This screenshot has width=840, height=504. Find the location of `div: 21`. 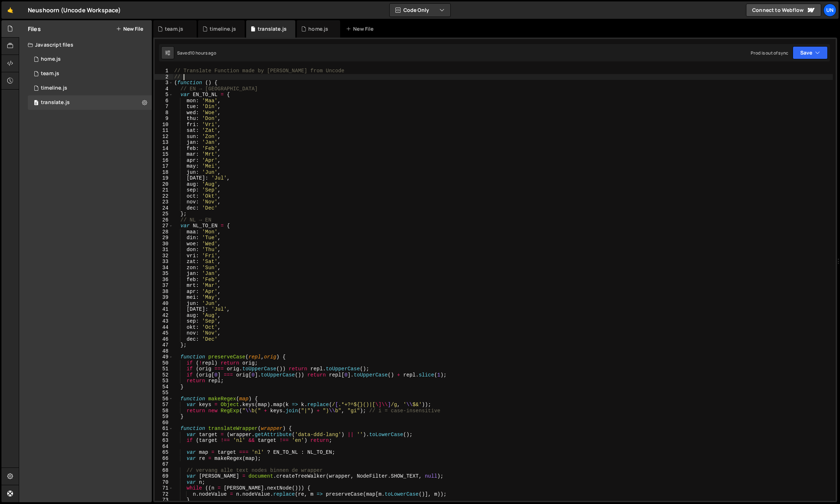

div: 21 is located at coordinates (164, 190).